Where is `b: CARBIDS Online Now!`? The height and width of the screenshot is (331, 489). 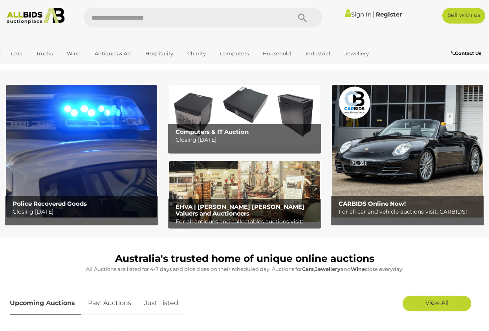 b: CARBIDS Online Now! is located at coordinates (372, 203).